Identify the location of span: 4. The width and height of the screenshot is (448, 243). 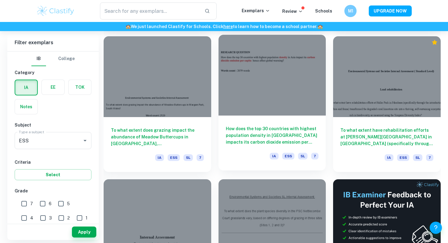
(32, 218).